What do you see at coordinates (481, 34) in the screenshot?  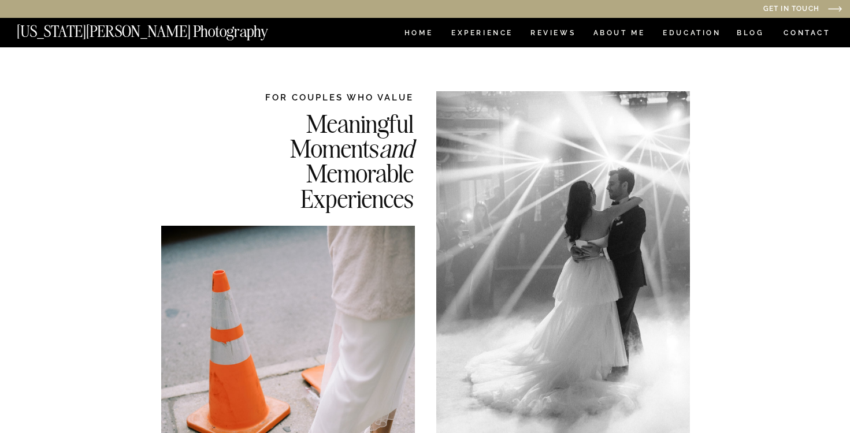 I see `nav: Experience` at bounding box center [481, 34].